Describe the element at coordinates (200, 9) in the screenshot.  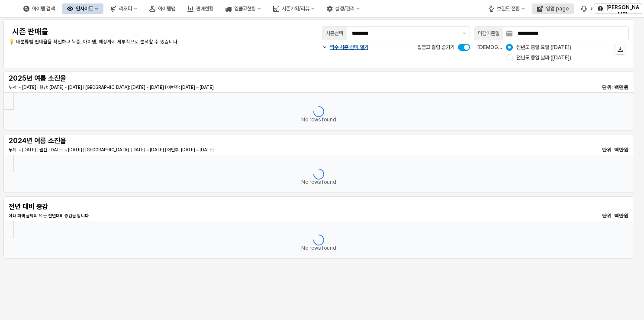
I see `button: 판매현황` at that location.